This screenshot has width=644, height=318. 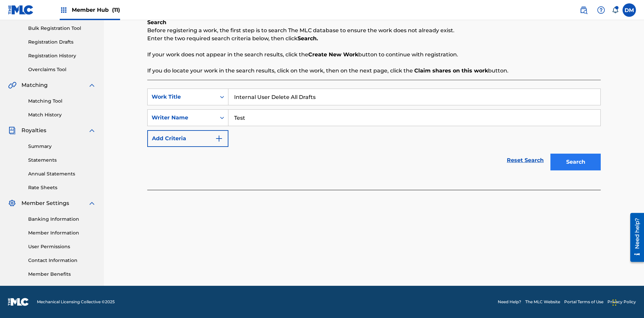 What do you see at coordinates (182, 118) in the screenshot?
I see `div: Writer Name` at bounding box center [182, 118].